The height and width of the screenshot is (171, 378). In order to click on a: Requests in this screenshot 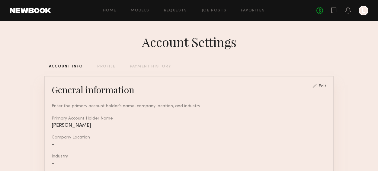, I will do `click(175, 11)`.